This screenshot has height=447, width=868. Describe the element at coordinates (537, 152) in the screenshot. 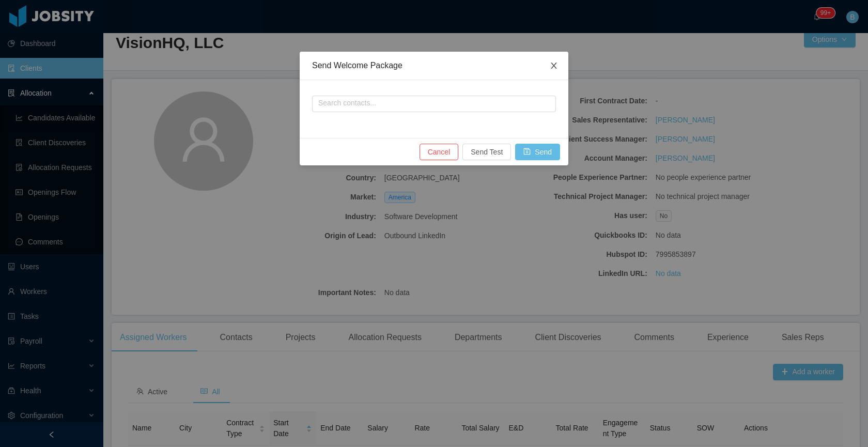

I see `button: icon: saveSend` at that location.